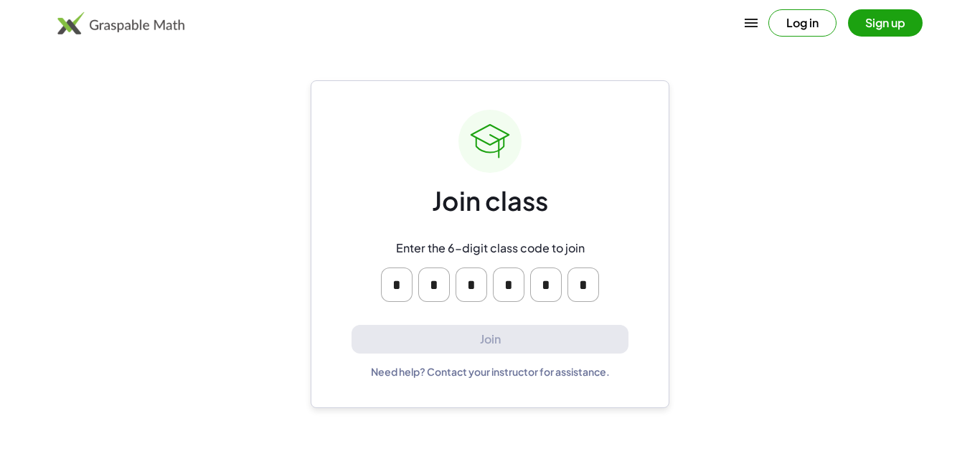  What do you see at coordinates (490, 339) in the screenshot?
I see `button: Join` at bounding box center [490, 339].